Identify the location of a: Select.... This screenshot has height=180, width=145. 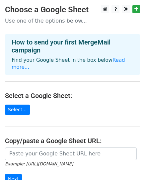
(17, 109).